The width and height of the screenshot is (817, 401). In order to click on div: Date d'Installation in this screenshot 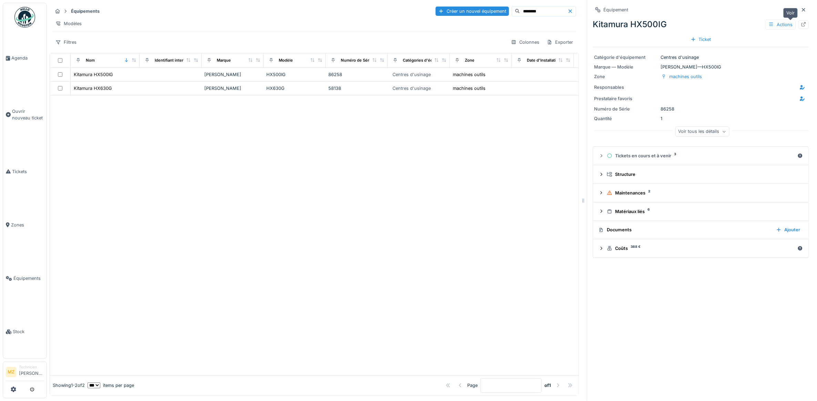, I will do `click(544, 60)`.